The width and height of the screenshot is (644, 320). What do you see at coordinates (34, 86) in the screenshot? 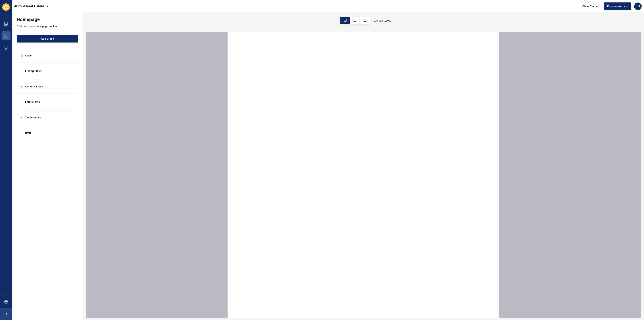
I see `p: Content Block` at bounding box center [34, 86].